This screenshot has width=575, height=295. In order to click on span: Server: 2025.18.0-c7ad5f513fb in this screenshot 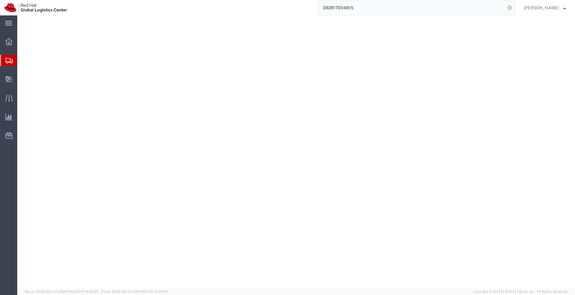, I will do `click(61, 291)`.